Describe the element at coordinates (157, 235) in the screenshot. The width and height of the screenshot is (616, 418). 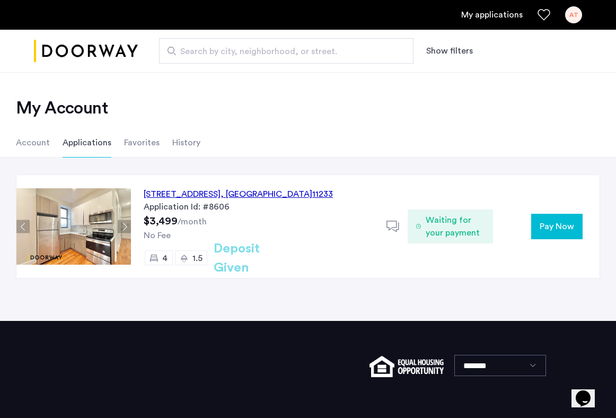
I see `span: No Fee` at that location.